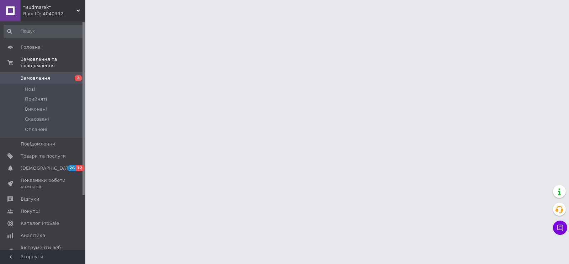 The height and width of the screenshot is (264, 569). Describe the element at coordinates (37, 119) in the screenshot. I see `span: Скасовані` at that location.